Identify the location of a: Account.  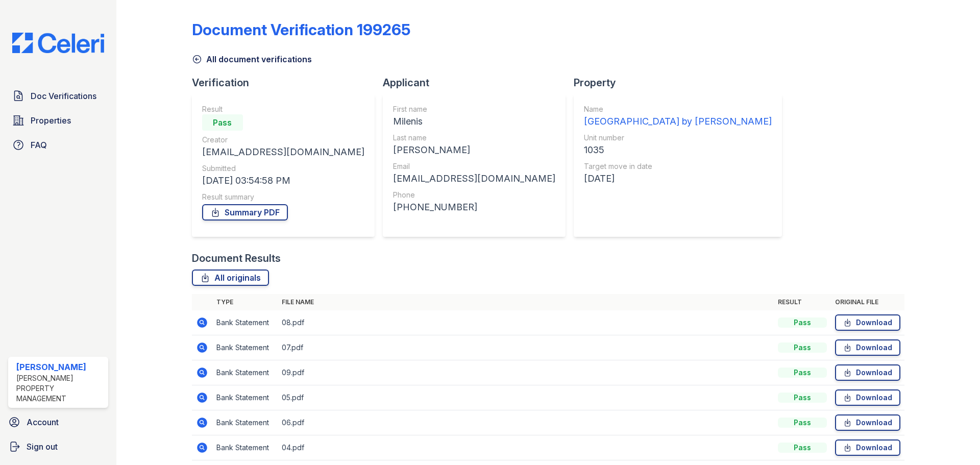
(58, 422).